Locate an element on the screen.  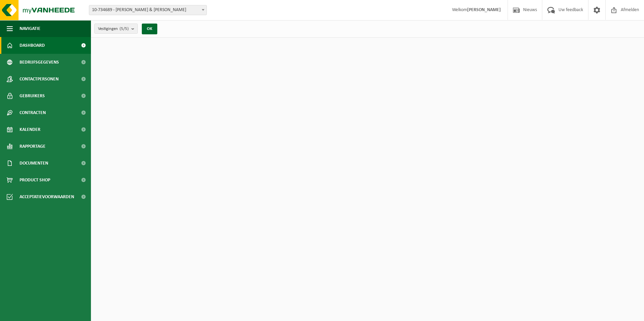
count: (5/5) is located at coordinates (124, 29).